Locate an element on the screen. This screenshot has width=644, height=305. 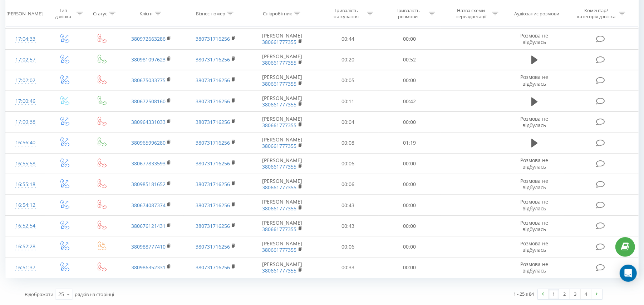
div: Тривалість розмови is located at coordinates (408, 14).